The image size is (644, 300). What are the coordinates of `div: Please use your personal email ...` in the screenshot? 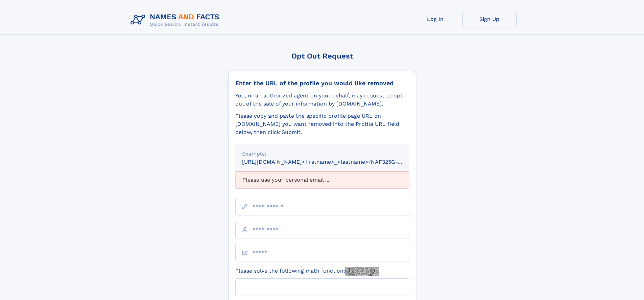 It's located at (322, 180).